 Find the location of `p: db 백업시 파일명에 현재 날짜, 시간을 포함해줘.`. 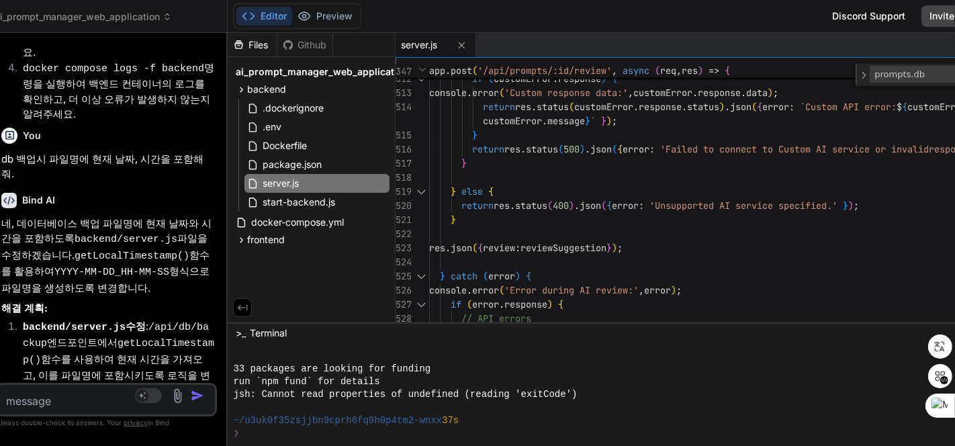

p: db 백업시 파일명에 현재 날짜, 시간을 포함해줘. is located at coordinates (107, 167).